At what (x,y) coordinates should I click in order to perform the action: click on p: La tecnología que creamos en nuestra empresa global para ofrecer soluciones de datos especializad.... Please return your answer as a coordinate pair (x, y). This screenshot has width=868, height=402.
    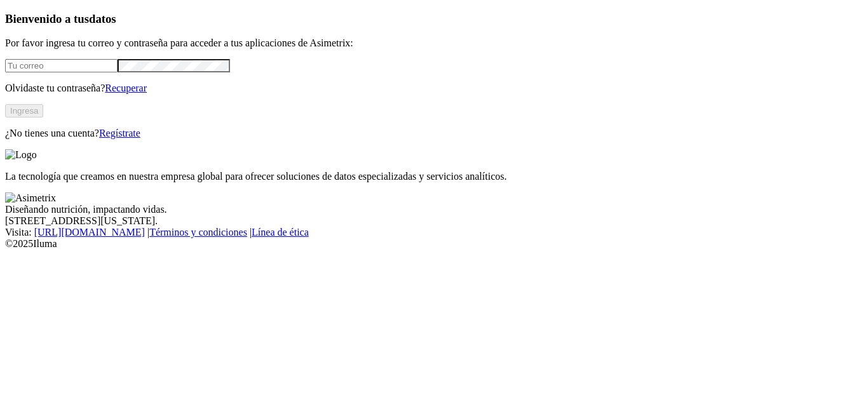
    Looking at the image, I should click on (434, 176).